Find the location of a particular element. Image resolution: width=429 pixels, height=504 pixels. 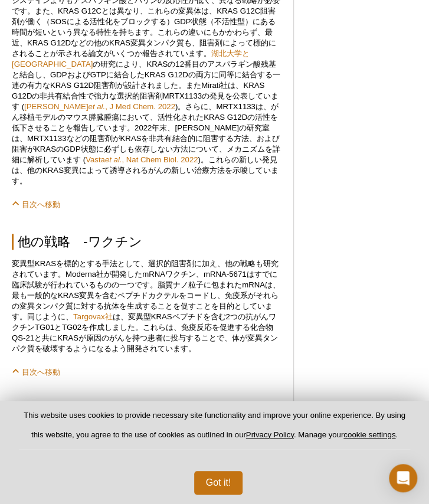

a: Privacy Policy is located at coordinates (270, 435).